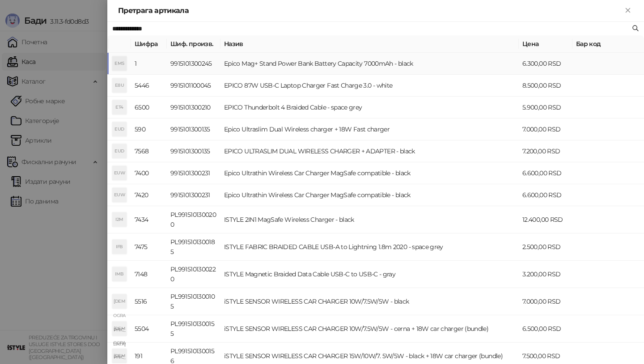 This screenshot has width=644, height=364. Describe the element at coordinates (194, 108) in the screenshot. I see `td: 9915101300210` at that location.